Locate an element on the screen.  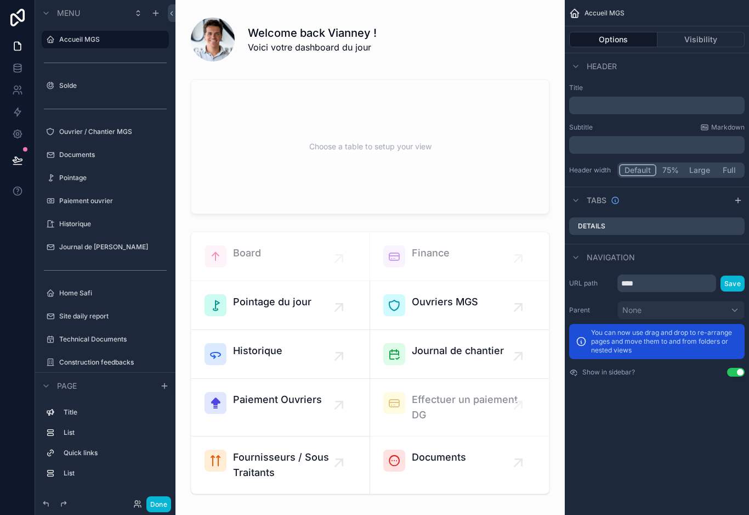
a: Home Safi is located at coordinates (113, 293).